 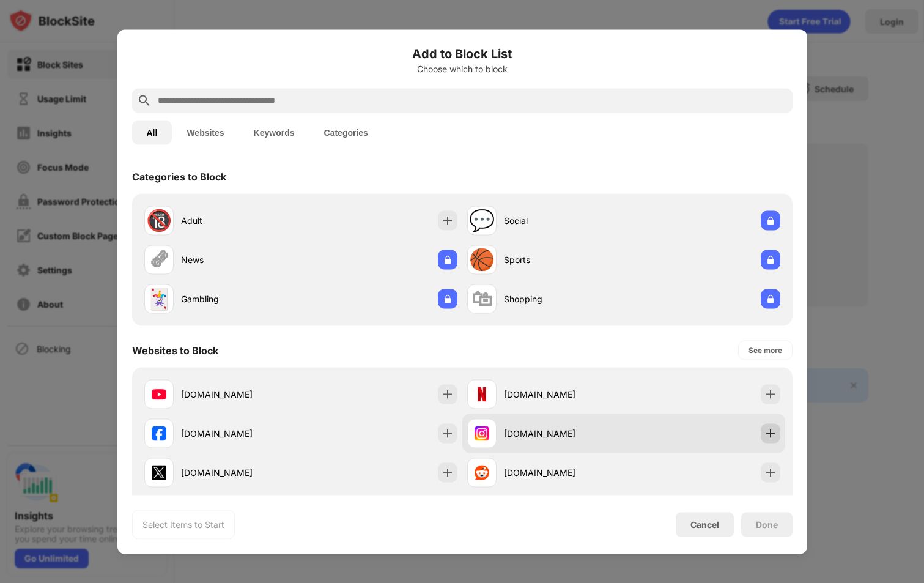 What do you see at coordinates (175, 350) in the screenshot?
I see `div: Websites to Block` at bounding box center [175, 350].